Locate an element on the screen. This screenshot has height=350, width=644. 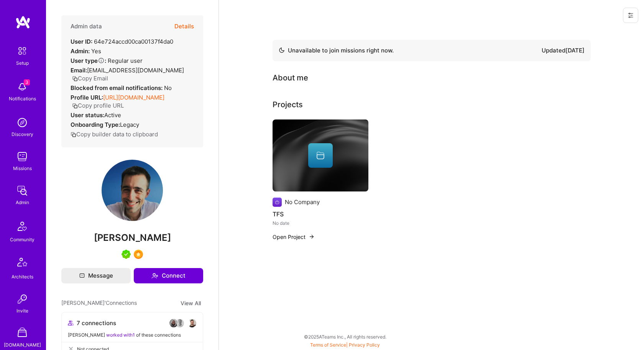
strong: Blocked from email notifications: is located at coordinates (118, 88).